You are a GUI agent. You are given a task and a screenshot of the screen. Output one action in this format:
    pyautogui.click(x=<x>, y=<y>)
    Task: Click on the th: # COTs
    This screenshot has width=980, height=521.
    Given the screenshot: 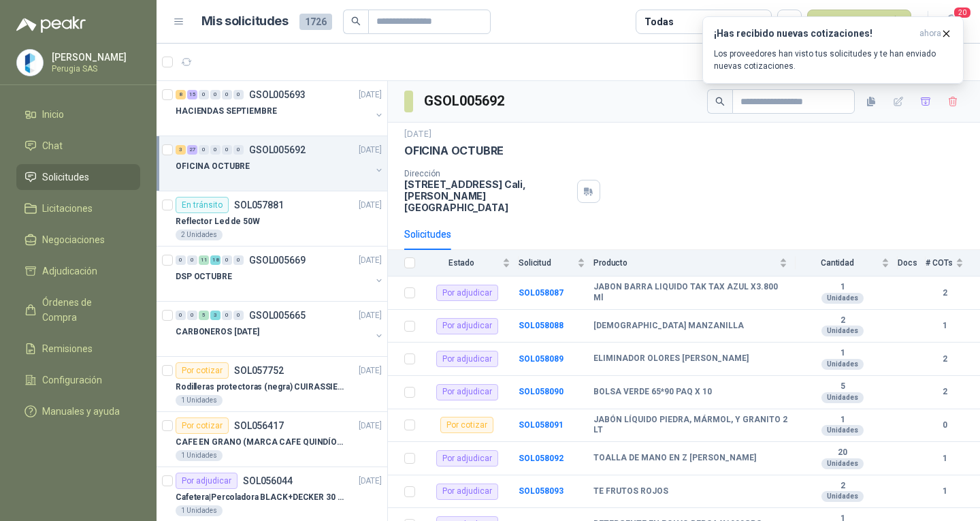 What is the action you would take?
    pyautogui.click(x=953, y=263)
    